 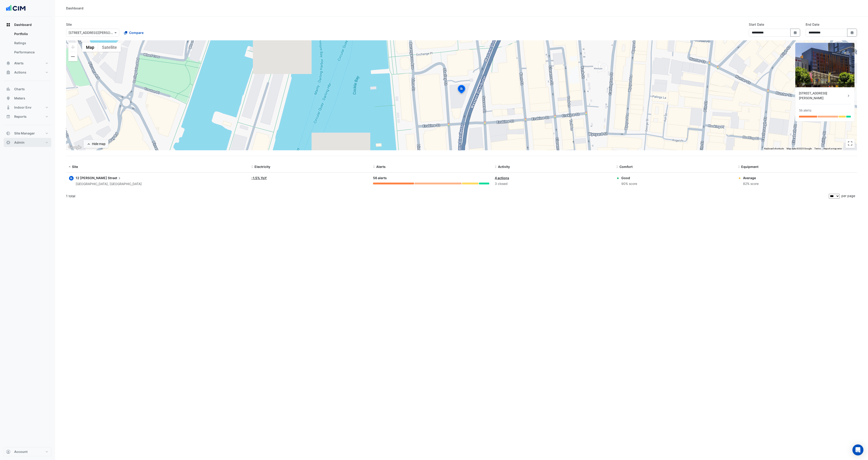 I want to click on button: Account, so click(x=27, y=452).